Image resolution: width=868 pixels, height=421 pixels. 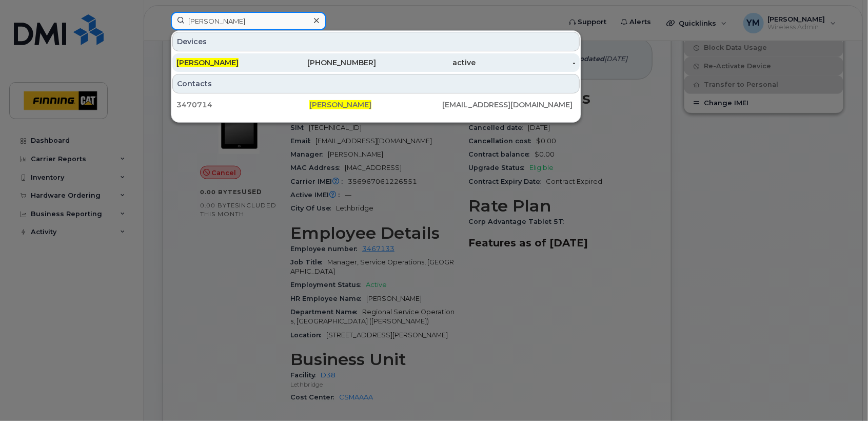 What do you see at coordinates (376, 41) in the screenshot?
I see `div: Devices` at bounding box center [376, 41].